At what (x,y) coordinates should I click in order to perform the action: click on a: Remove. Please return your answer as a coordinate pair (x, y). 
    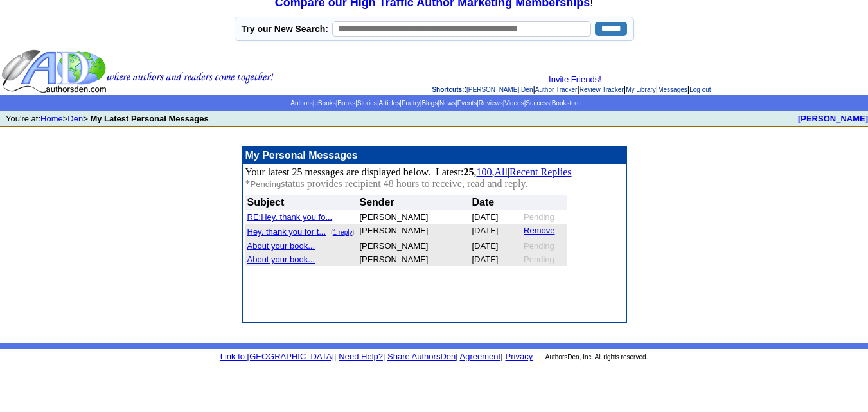
    Looking at the image, I should click on (539, 231).